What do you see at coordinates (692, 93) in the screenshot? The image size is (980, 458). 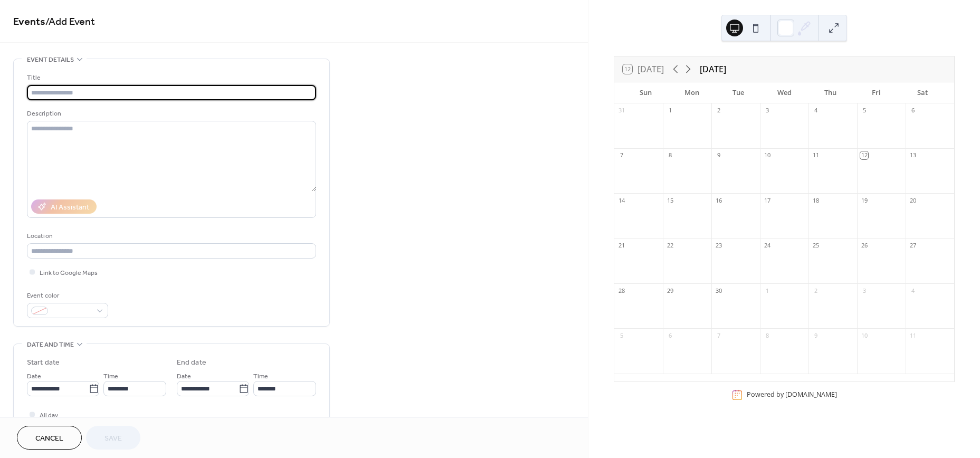 I see `div: Mon` at bounding box center [692, 93].